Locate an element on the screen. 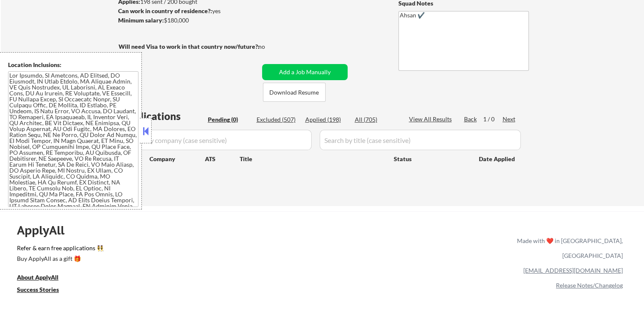 Image resolution: width=644 pixels, height=313 pixels. div: Date Applied is located at coordinates (498, 159).